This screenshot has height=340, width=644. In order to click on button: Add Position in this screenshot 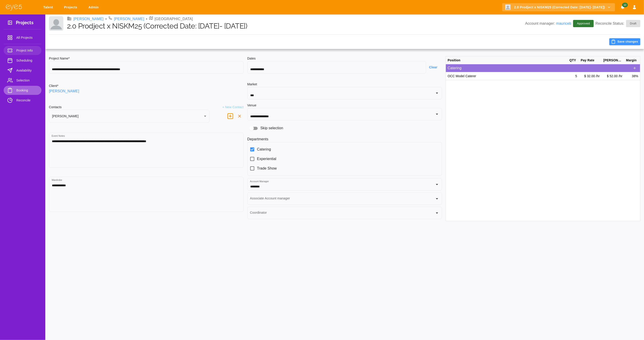, I will do `click(634, 68)`.